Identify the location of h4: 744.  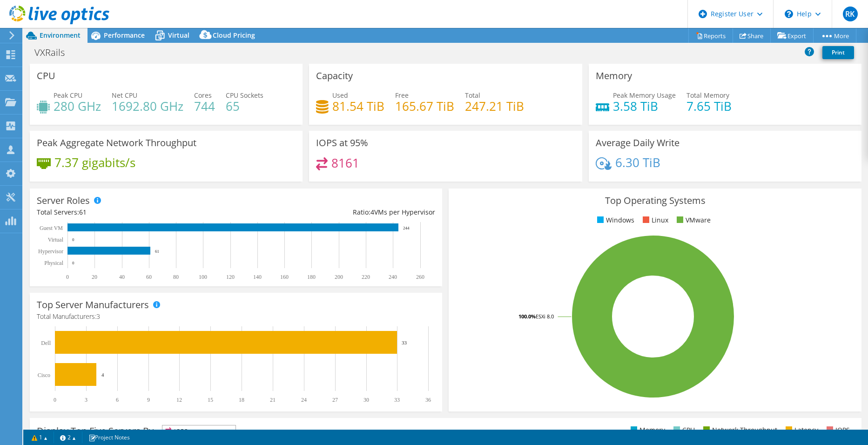
(204, 106).